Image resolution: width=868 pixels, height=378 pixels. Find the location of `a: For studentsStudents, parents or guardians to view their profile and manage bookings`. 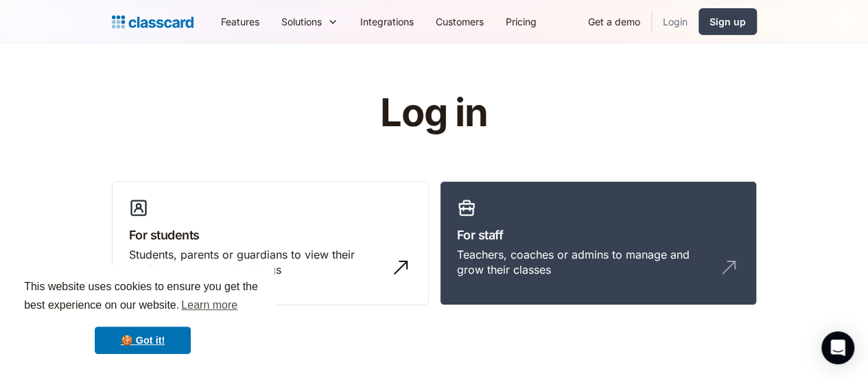

a: For studentsStudents, parents or guardians to view their profile and manage bookings is located at coordinates (270, 244).